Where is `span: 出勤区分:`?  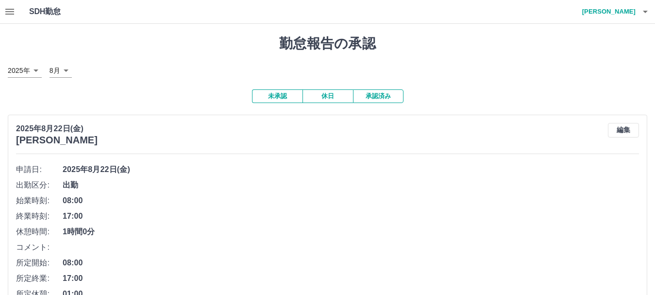
span: 出勤区分: is located at coordinates (39, 185).